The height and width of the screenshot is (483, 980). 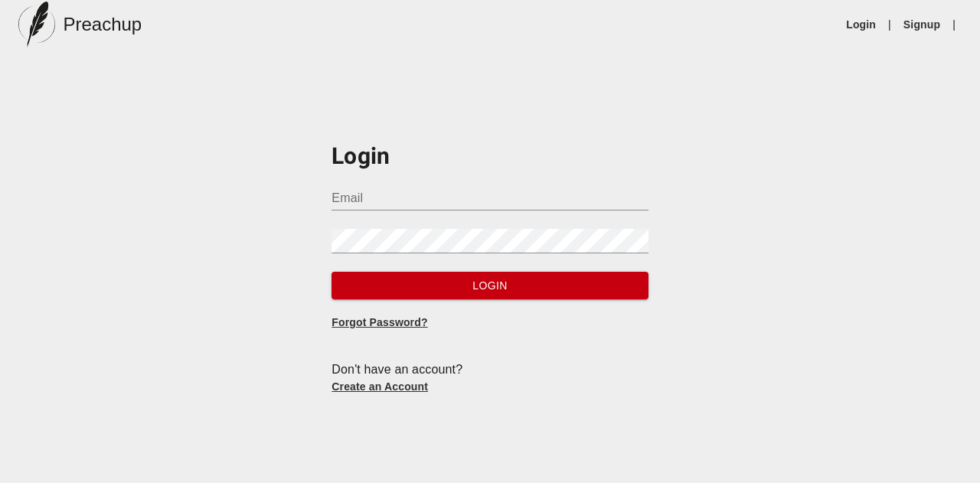 What do you see at coordinates (922, 25) in the screenshot?
I see `a: Signup` at bounding box center [922, 25].